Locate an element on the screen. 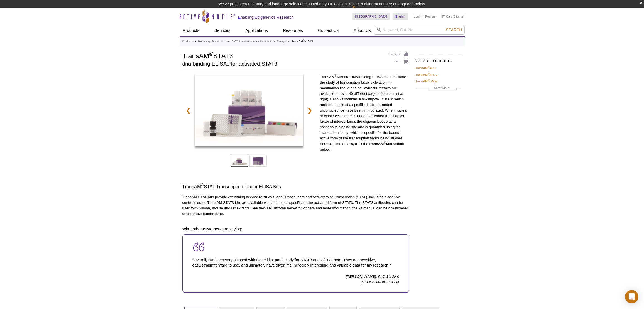  h3: TransAM STAT Transcription Factor ELISA Kits is located at coordinates (296, 187).